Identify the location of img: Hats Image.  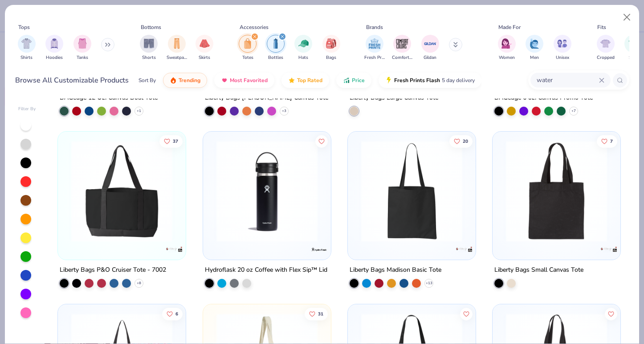
(303, 43).